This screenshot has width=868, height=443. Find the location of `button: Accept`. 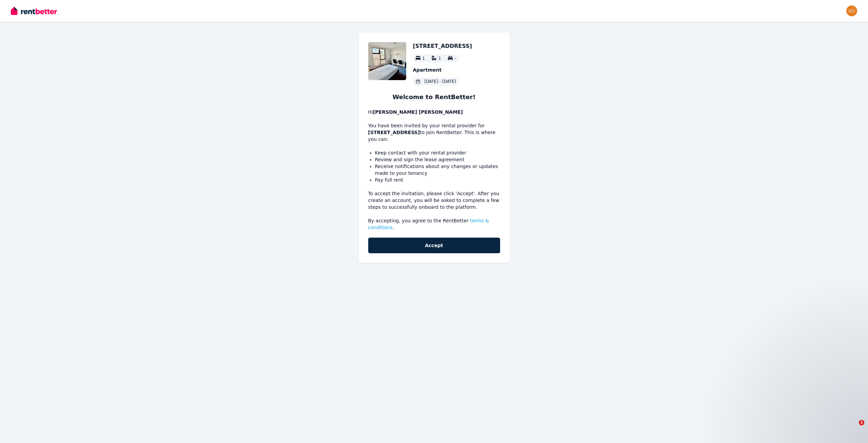

button: Accept is located at coordinates (434, 245).